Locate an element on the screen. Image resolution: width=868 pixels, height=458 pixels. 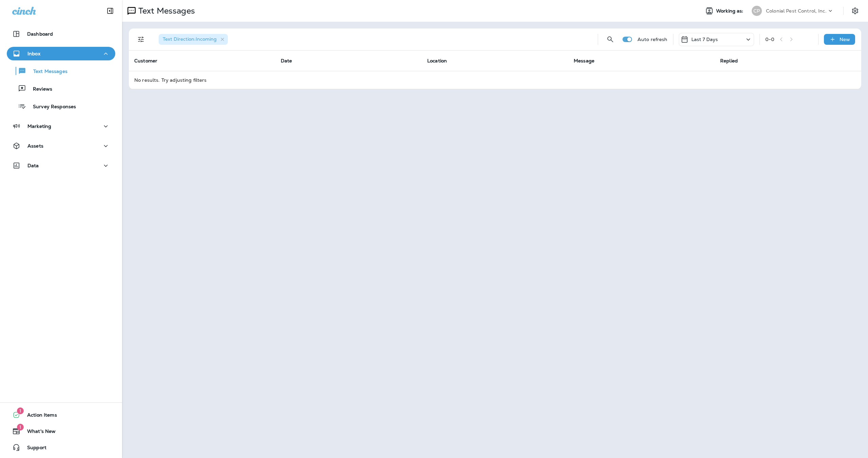
button: Filters is located at coordinates (141, 39).